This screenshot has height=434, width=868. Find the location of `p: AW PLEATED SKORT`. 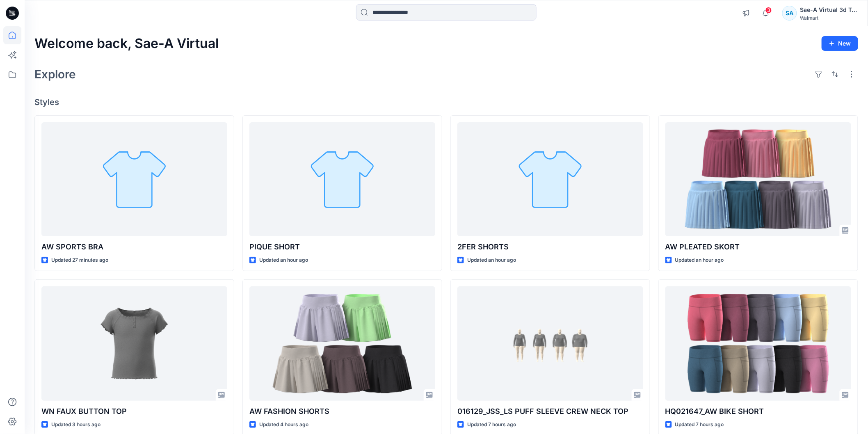

p: AW PLEATED SKORT is located at coordinates (758, 247).